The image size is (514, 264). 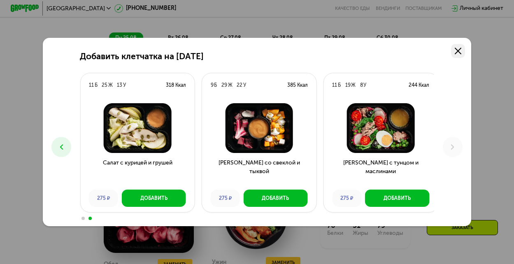 What do you see at coordinates (212, 85) in the screenshot?
I see `div: 9` at bounding box center [212, 85].